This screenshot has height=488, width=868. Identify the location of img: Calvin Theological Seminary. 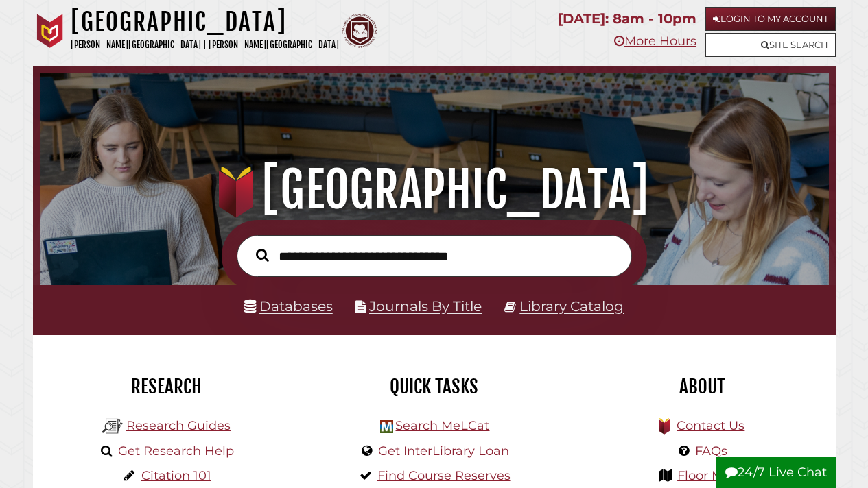
(359, 31).